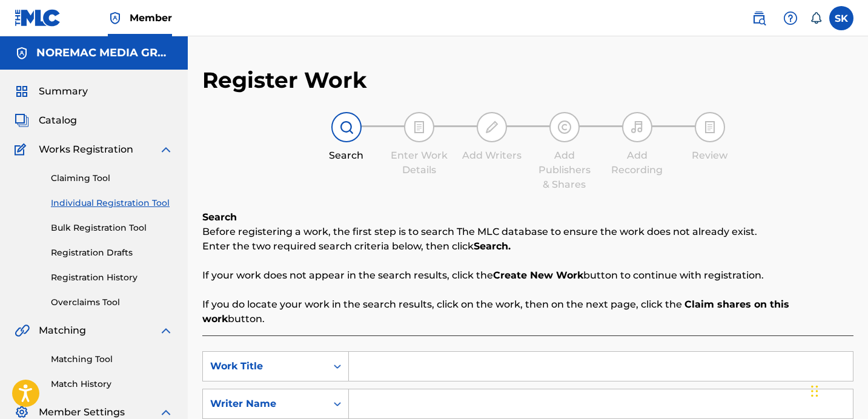  Describe the element at coordinates (564, 171) in the screenshot. I see `div: Add Publishers & Shares` at that location.